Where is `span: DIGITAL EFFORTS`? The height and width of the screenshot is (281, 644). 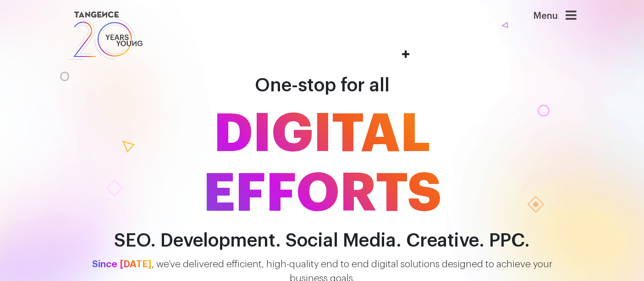
span: DIGITAL EFFORTS is located at coordinates (322, 164).